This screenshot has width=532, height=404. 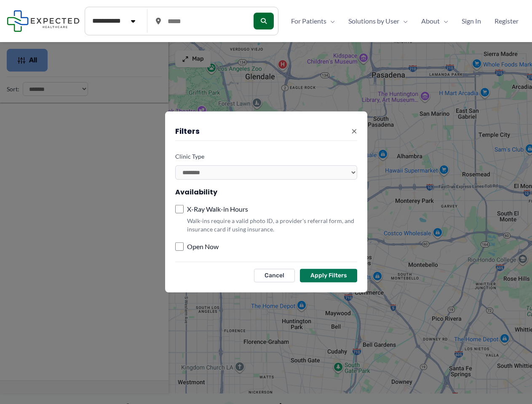 What do you see at coordinates (313, 21) in the screenshot?
I see `a: For PatientsMenu Toggle` at bounding box center [313, 21].